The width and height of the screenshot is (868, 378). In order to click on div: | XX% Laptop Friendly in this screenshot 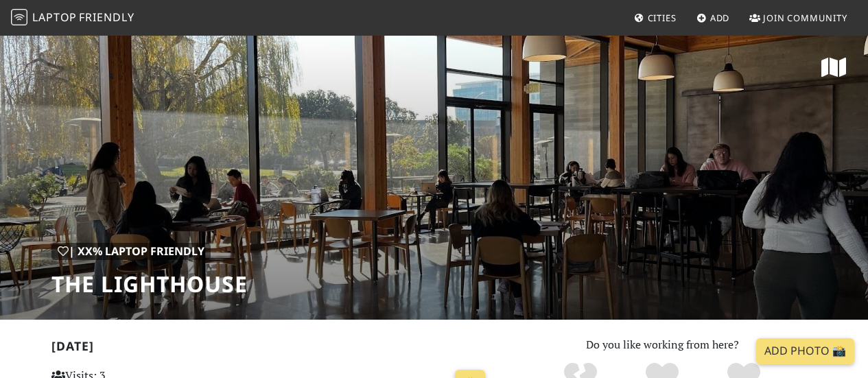, I will do `click(131, 251)`.